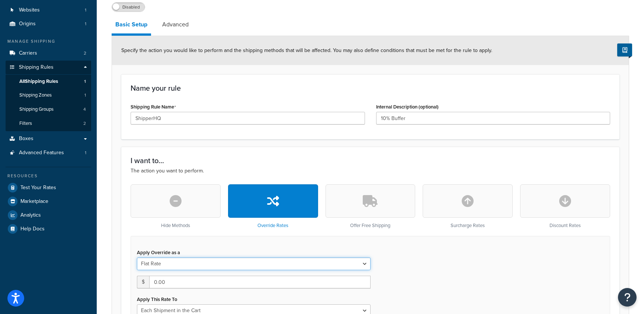 Image resolution: width=644 pixels, height=314 pixels. Describe the element at coordinates (48, 176) in the screenshot. I see `div: Resources` at that location.